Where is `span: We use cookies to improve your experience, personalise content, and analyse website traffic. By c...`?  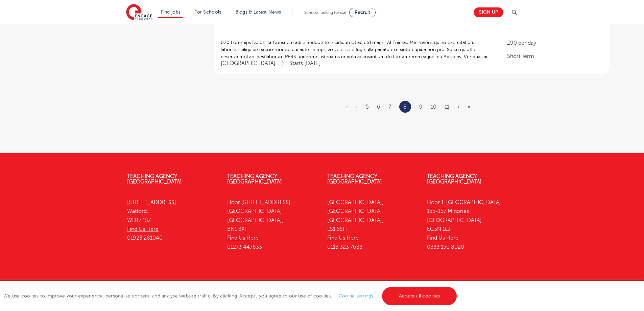
span: We use cookies to improve your experience, personalise content, and analyse website traffic. By c... is located at coordinates (231, 296).